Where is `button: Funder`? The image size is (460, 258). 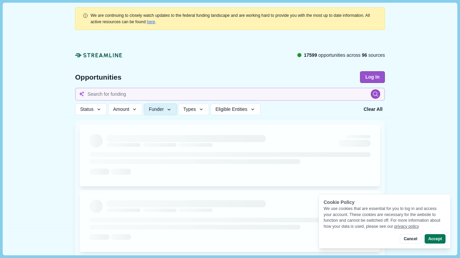 button: Funder is located at coordinates (160, 109).